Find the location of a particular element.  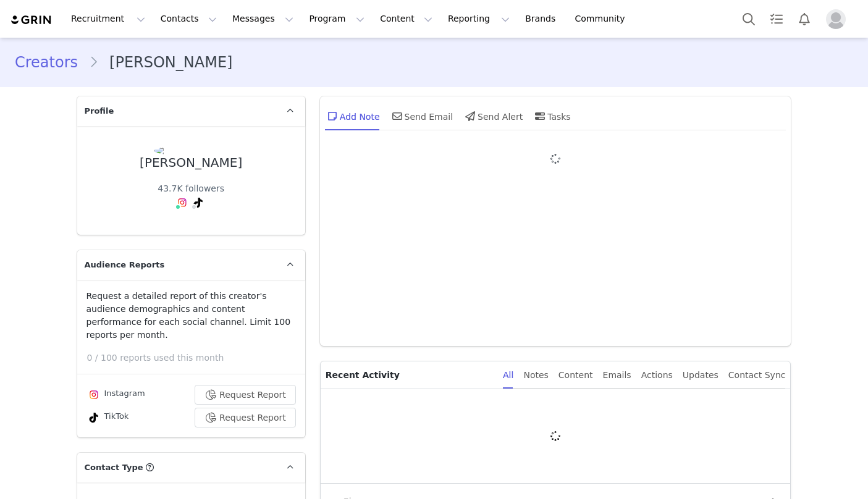

div: Add Note is located at coordinates (352, 116).